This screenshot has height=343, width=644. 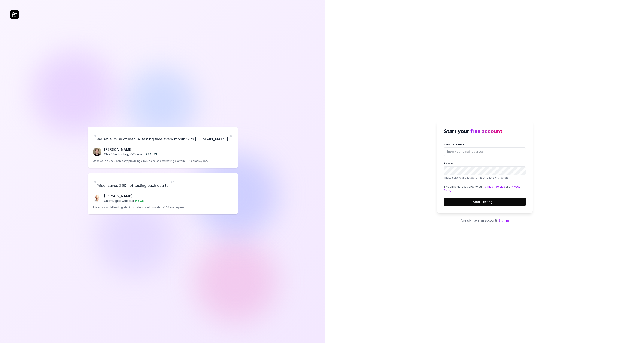 I want to click on div: By signing up, you agree to our and, so click(x=485, y=189).